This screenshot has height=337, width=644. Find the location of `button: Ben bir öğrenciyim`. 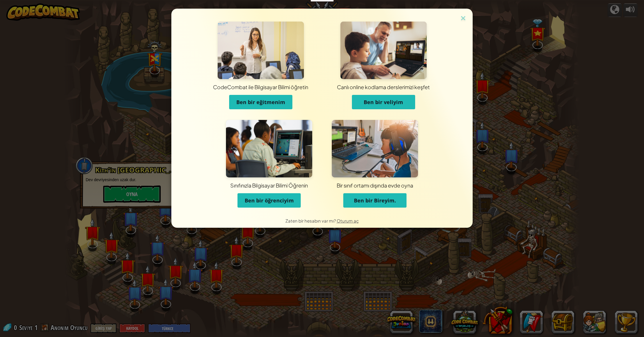

button: Ben bir öğrenciyim is located at coordinates (269, 200).